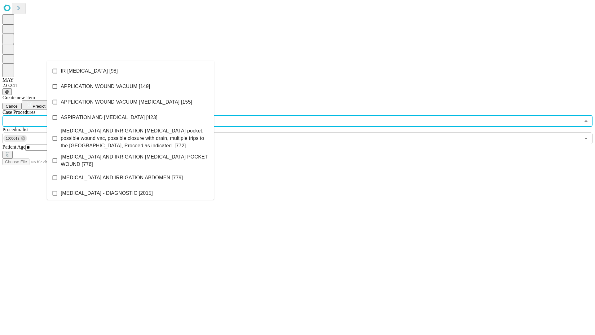  I want to click on button: Predict, so click(36, 105).